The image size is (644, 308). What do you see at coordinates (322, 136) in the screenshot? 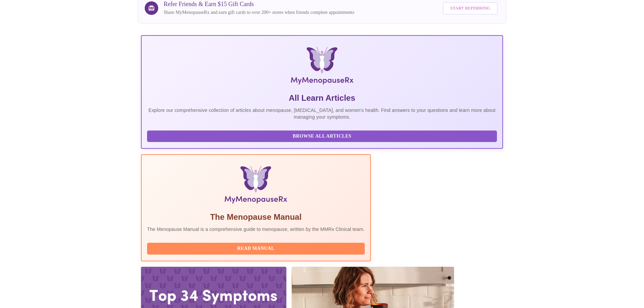
I see `button: Browse All Articles` at bounding box center [322, 136].